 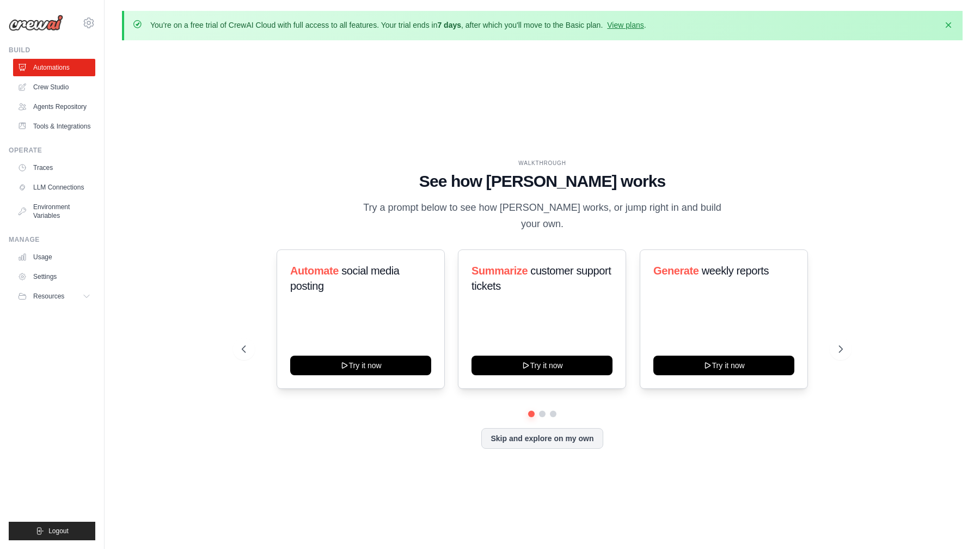 What do you see at coordinates (54, 107) in the screenshot?
I see `a: Agents Repository` at bounding box center [54, 107].